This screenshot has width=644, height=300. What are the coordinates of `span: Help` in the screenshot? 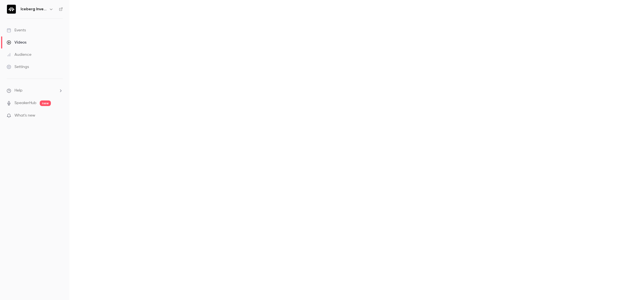 It's located at (19, 91).